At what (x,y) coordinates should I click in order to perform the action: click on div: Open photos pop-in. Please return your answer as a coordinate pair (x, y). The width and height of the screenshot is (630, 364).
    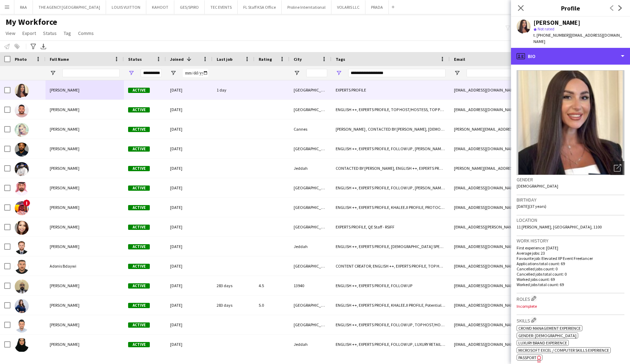
    Looking at the image, I should click on (617, 168).